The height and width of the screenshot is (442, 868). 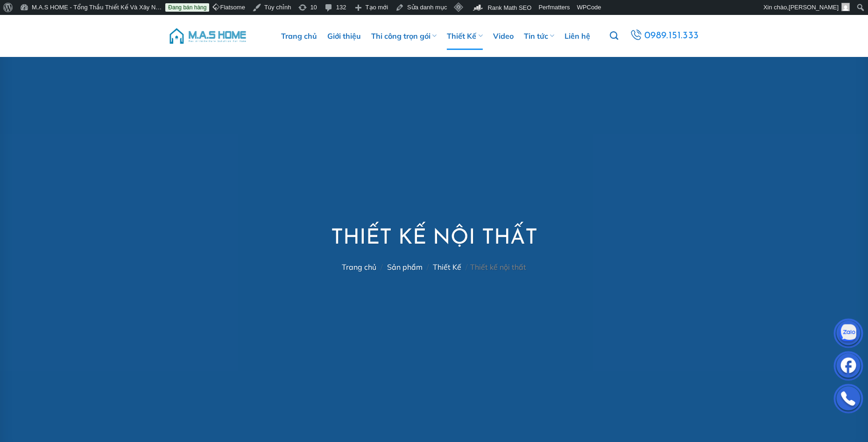 What do you see at coordinates (503, 36) in the screenshot?
I see `a: Video` at bounding box center [503, 36].